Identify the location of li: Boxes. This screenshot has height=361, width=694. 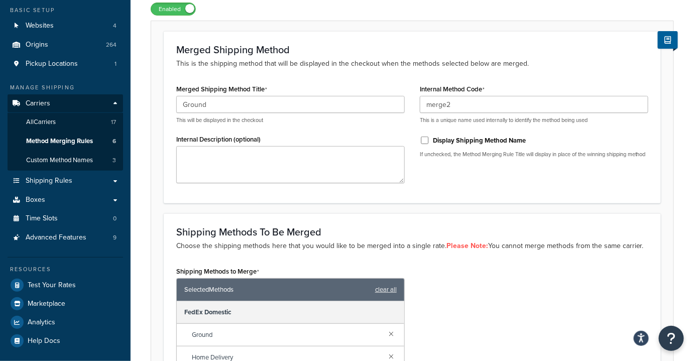
(65, 200).